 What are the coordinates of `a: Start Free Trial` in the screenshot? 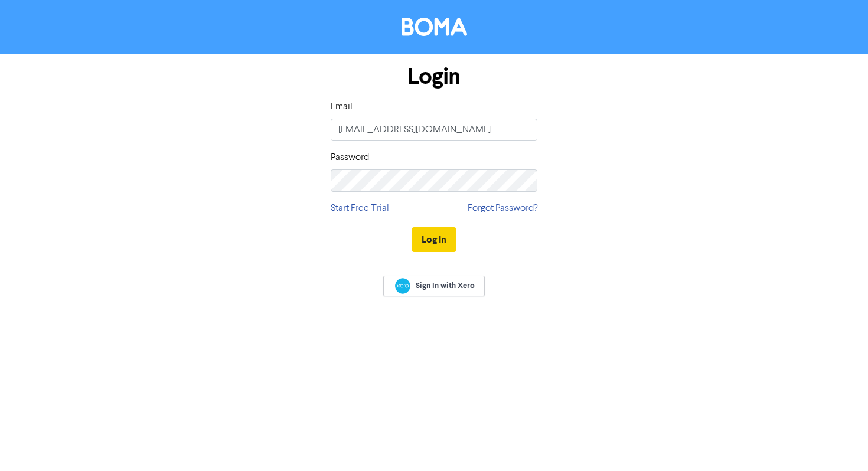 It's located at (360, 209).